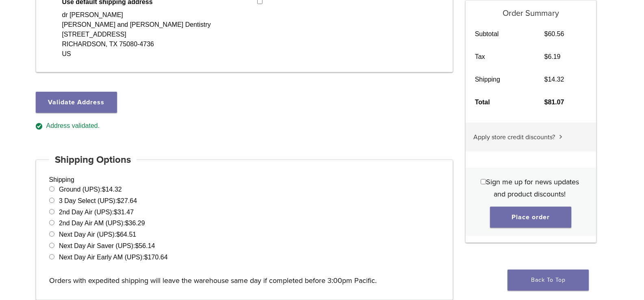 Image resolution: width=644 pixels, height=300 pixels. What do you see at coordinates (113, 257) in the screenshot?
I see `label: Next Day Air Early AM (UPS):` at bounding box center [113, 257].